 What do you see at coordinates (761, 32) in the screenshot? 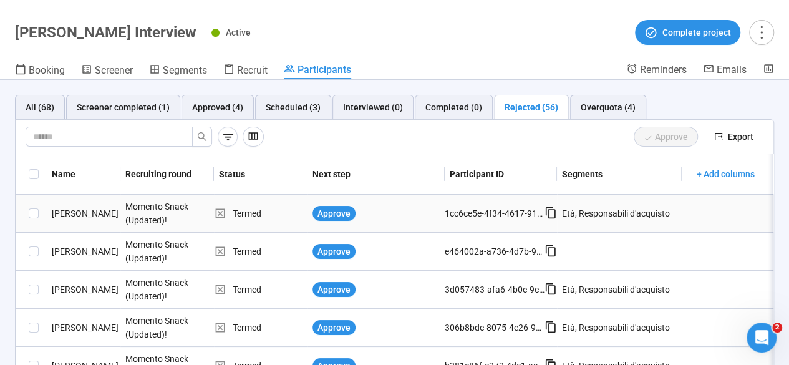
I see `span: more` at bounding box center [761, 32].